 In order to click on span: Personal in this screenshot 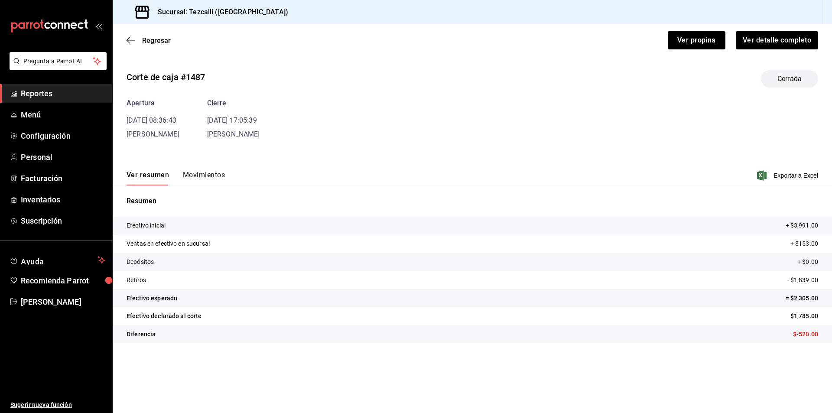, I will do `click(63, 157)`.